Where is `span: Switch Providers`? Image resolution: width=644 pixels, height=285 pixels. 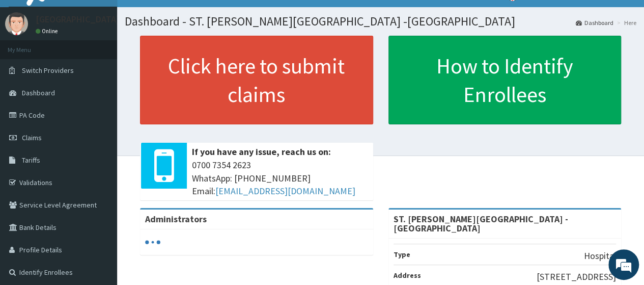
span: Switch Providers is located at coordinates (48, 70).